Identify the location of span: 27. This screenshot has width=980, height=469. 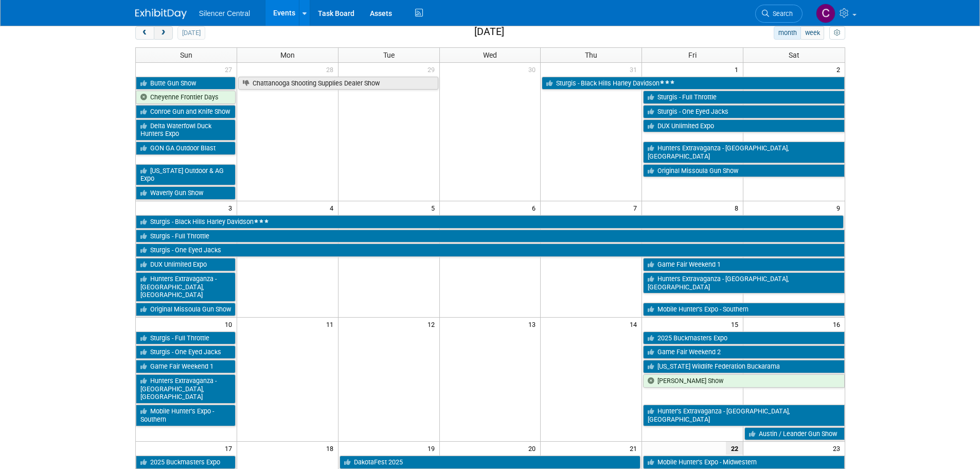
(230, 69).